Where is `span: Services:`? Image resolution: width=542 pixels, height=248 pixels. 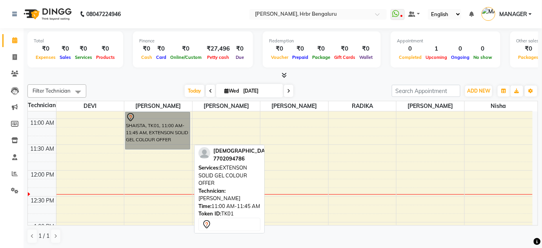
span: Services: is located at coordinates (209, 167).